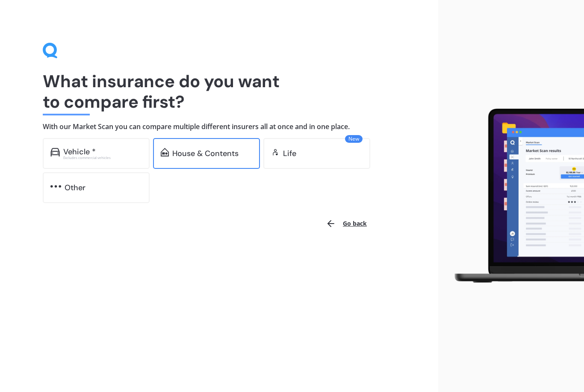 The image size is (584, 392). I want to click on div: Life, so click(290, 154).